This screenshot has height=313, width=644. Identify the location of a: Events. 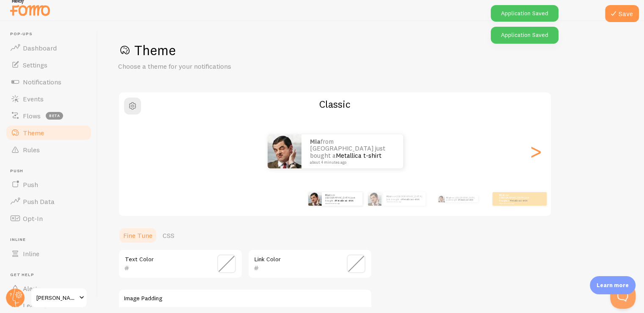
(49, 99).